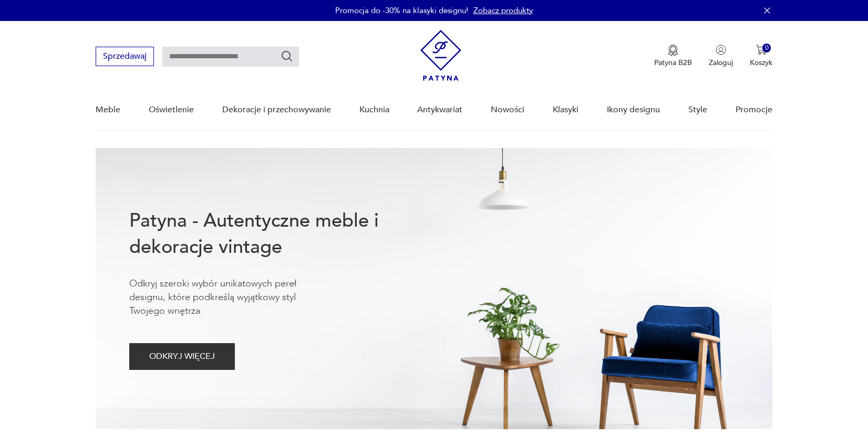 The width and height of the screenshot is (868, 436). What do you see at coordinates (287, 56) in the screenshot?
I see `button: Szukaj` at bounding box center [287, 56].